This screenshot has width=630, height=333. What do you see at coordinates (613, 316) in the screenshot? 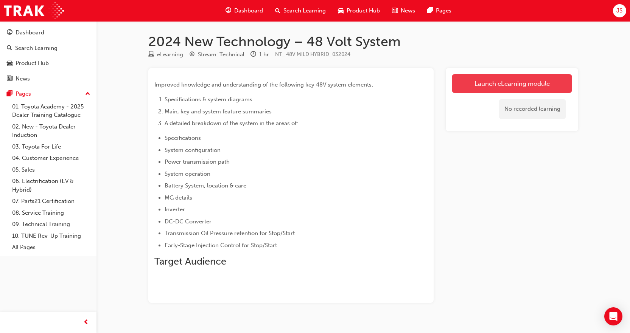
I see `div: Open Intercom Messenger` at bounding box center [613, 316].